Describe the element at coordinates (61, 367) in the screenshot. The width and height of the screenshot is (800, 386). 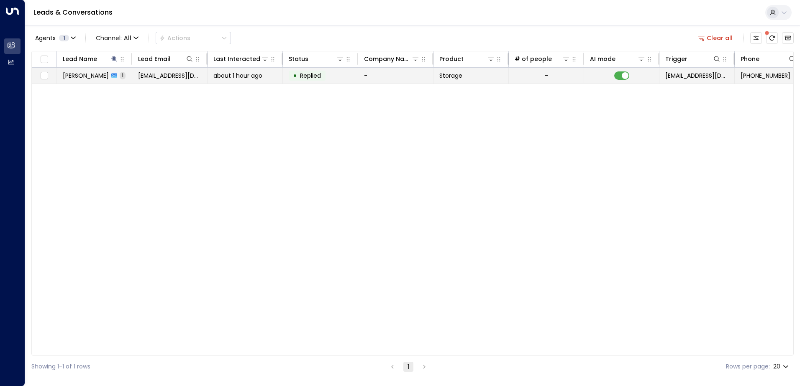
I see `div: Showing 1-1 of 1 rows` at that location.